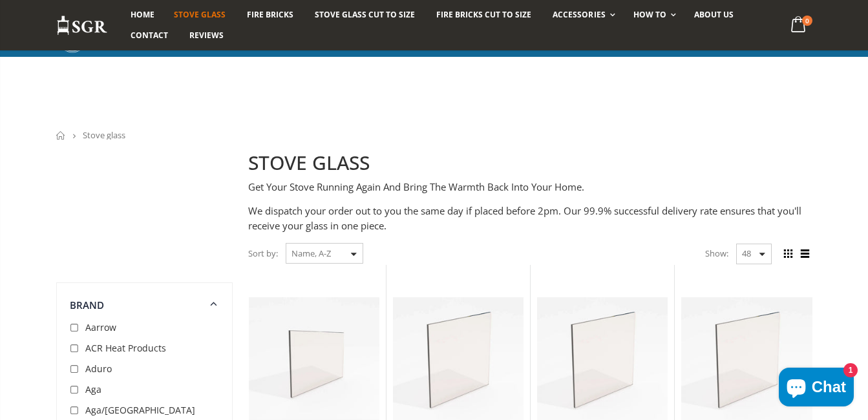  Describe the element at coordinates (126, 347) in the screenshot. I see `span: ACR Heat Products` at that location.